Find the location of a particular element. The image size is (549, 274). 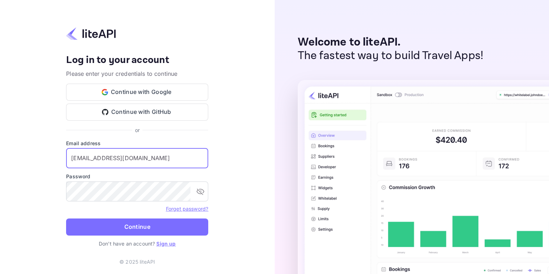

p: Please enter your credentials to continue is located at coordinates (137, 74).